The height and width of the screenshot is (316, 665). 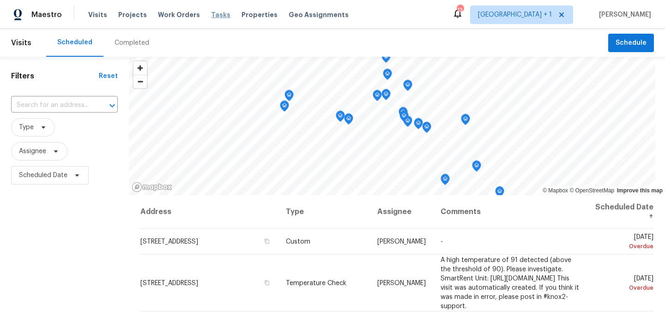 What do you see at coordinates (140, 68) in the screenshot?
I see `button: Zoom in` at bounding box center [140, 68].